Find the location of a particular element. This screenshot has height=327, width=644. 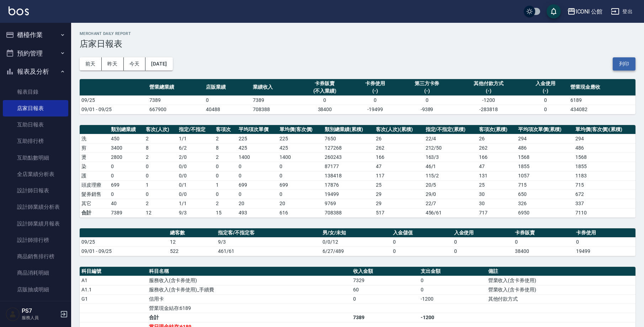

td: 294 is located at coordinates (604, 138).